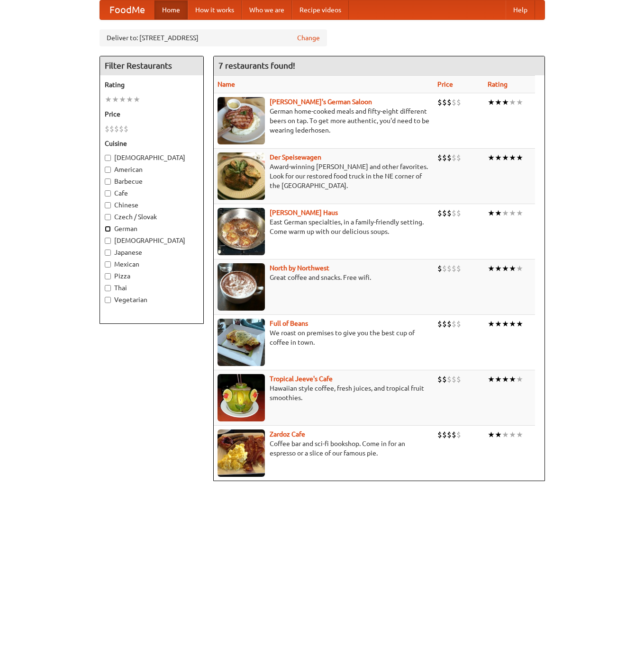 The width and height of the screenshot is (644, 670). I want to click on p: German home-cooked meals and fifty-eight different beers on tap. To get more authentic, you'd nee..., so click(323, 121).